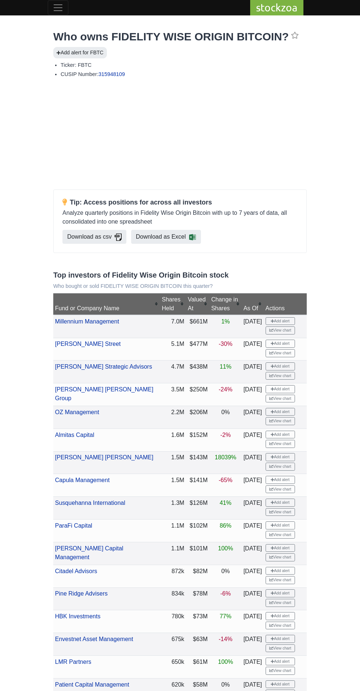 The image size is (360, 691). What do you see at coordinates (92, 685) in the screenshot?
I see `a: Patient Capital Management` at bounding box center [92, 685].